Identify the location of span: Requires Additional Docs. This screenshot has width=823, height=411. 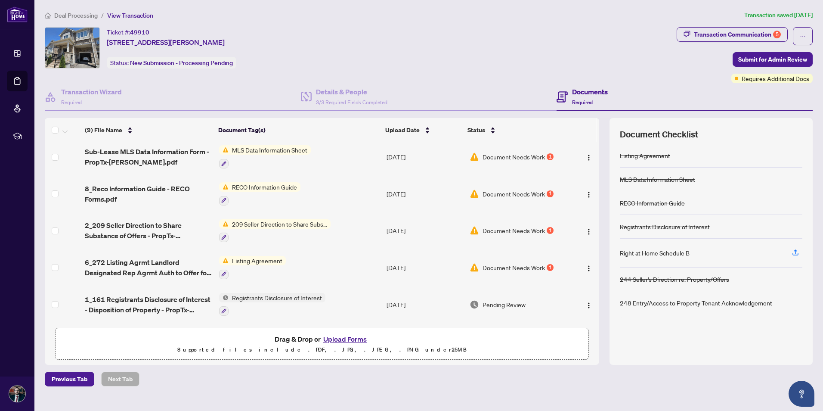
(775, 78).